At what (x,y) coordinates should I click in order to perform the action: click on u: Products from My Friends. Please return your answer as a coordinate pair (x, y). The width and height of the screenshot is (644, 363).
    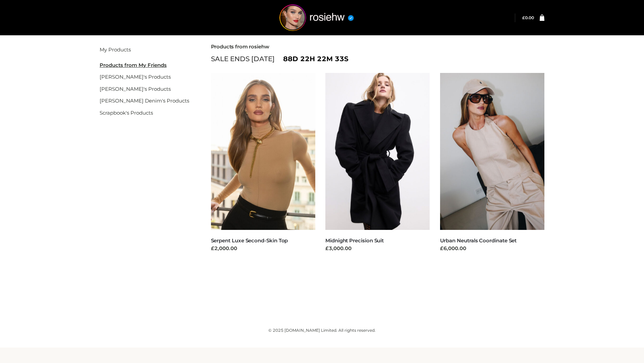
    Looking at the image, I should click on (133, 65).